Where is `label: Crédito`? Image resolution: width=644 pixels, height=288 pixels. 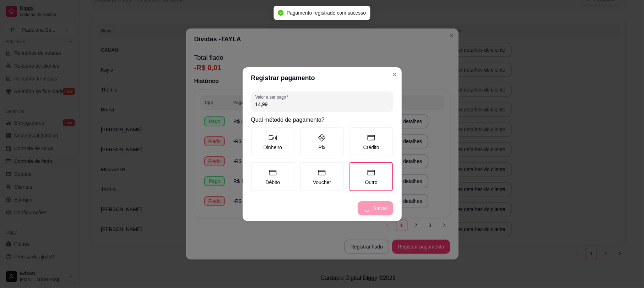
label: Crédito is located at coordinates (371, 142).